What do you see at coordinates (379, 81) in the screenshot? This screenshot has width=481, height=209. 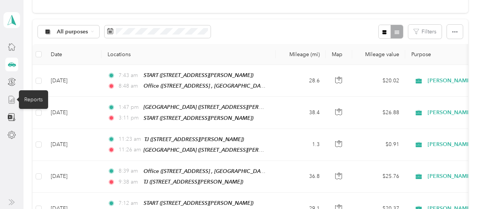 I see `td: $20.02` at bounding box center [379, 81].